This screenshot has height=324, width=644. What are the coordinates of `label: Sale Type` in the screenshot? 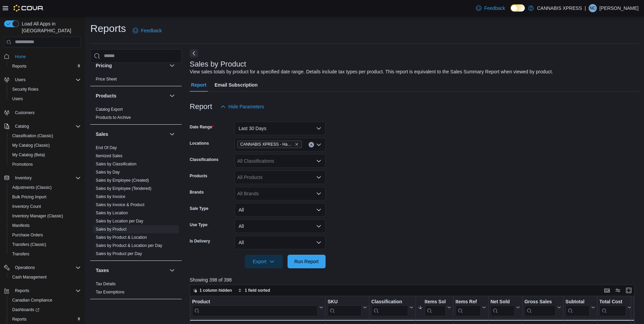 It's located at (199, 208).